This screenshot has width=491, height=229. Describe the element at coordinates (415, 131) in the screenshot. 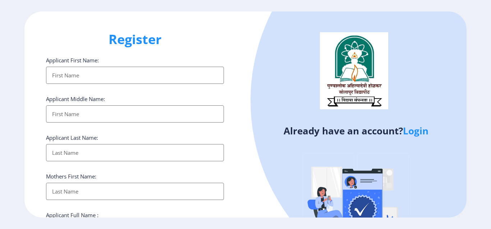

I see `a: Login` at that location.